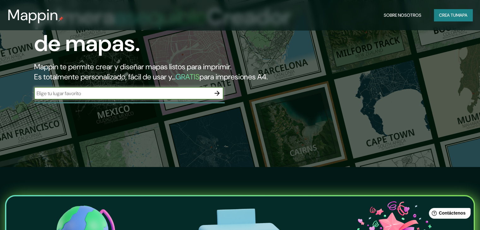 This screenshot has height=230, width=480. What do you see at coordinates (122, 93) in the screenshot?
I see `input: Elige tu lugar favorito` at bounding box center [122, 93].